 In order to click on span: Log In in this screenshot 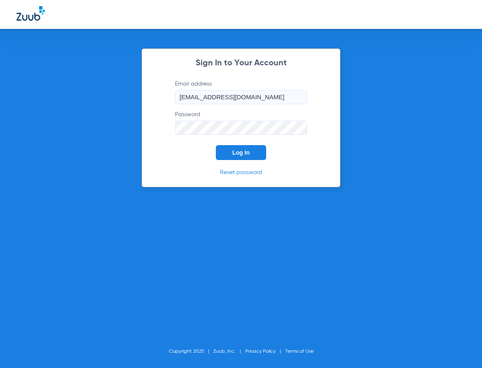, I will do `click(241, 152)`.